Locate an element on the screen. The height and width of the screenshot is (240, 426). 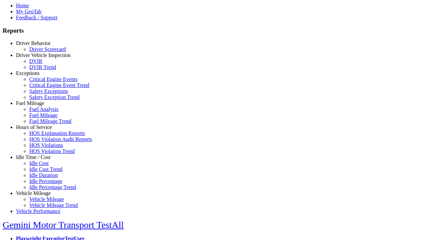
a: Fuel Mileage Trend is located at coordinates (50, 121).